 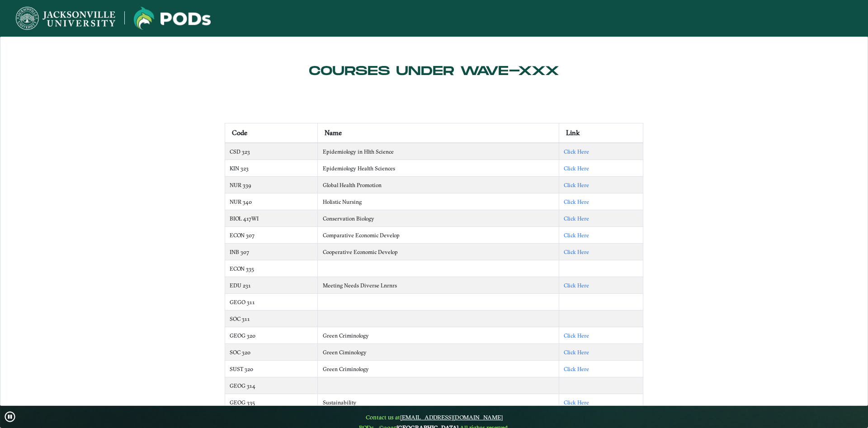 I want to click on td: NUR 340, so click(x=271, y=201).